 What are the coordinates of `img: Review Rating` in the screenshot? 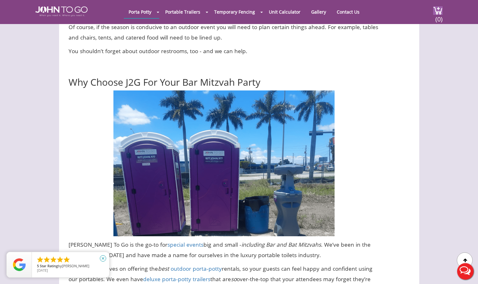 It's located at (19, 265).